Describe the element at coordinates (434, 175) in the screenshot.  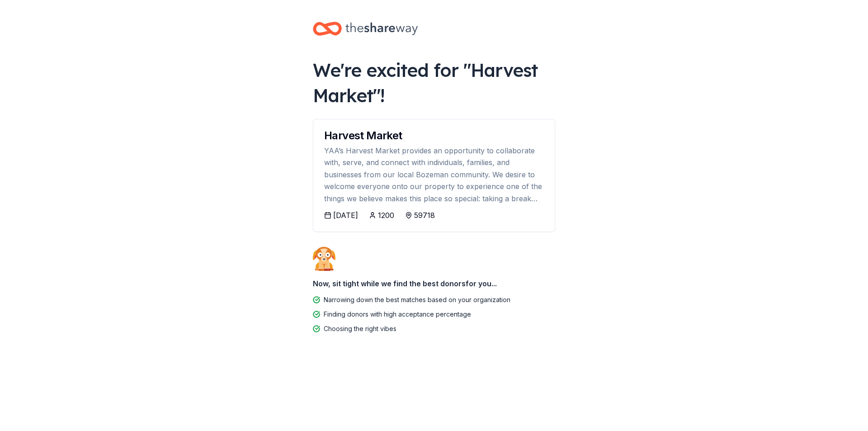
I see `div: YAA’s Harvest Market provides an opportunity to collaborate with, serve, and connect with individ...` at that location.